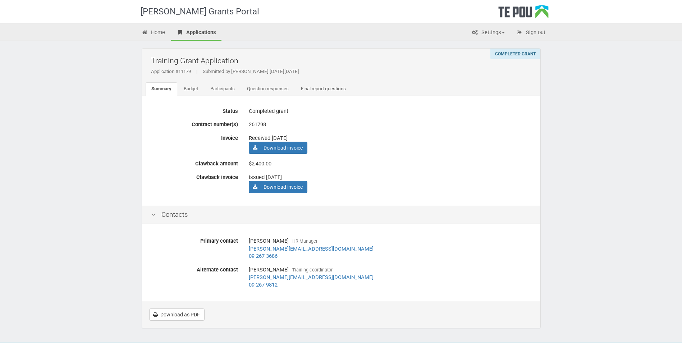 The image size is (682, 343). Describe the element at coordinates (195, 176) in the screenshot. I see `label: Clawback invoice` at that location.